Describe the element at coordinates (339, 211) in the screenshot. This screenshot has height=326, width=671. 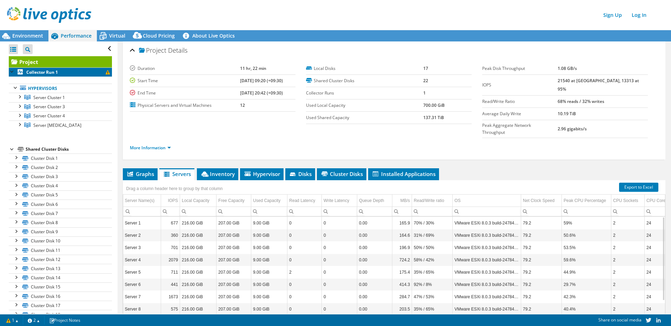
I see `td: Column Write Latency, Filter cell` at that location.